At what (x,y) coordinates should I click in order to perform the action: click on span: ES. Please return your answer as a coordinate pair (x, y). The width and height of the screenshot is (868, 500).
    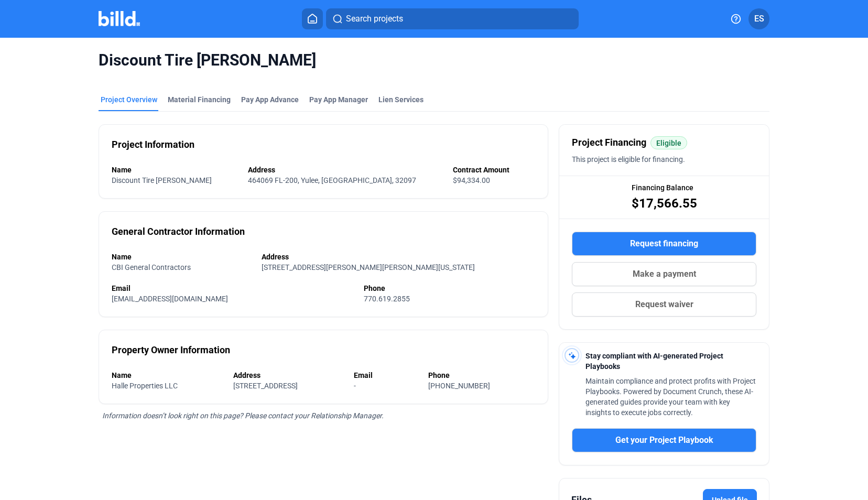
    Looking at the image, I should click on (759, 19).